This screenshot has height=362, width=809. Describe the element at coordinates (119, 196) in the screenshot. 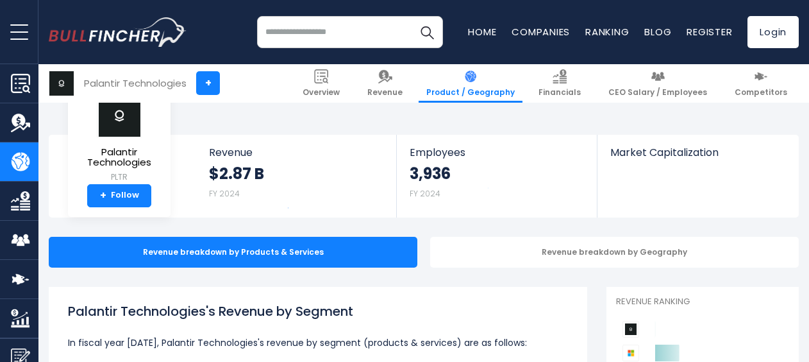

I see `a: +Follow` at that location.